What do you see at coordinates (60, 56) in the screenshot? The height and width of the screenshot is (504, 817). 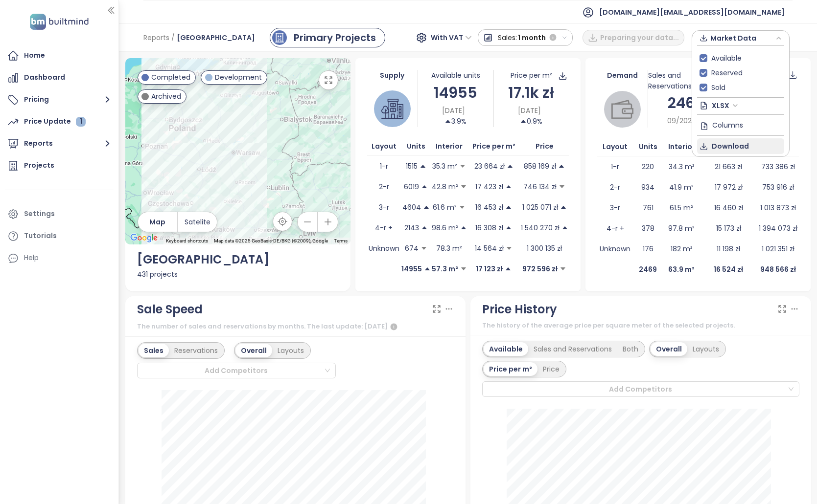 I see `a: Home` at bounding box center [60, 56].